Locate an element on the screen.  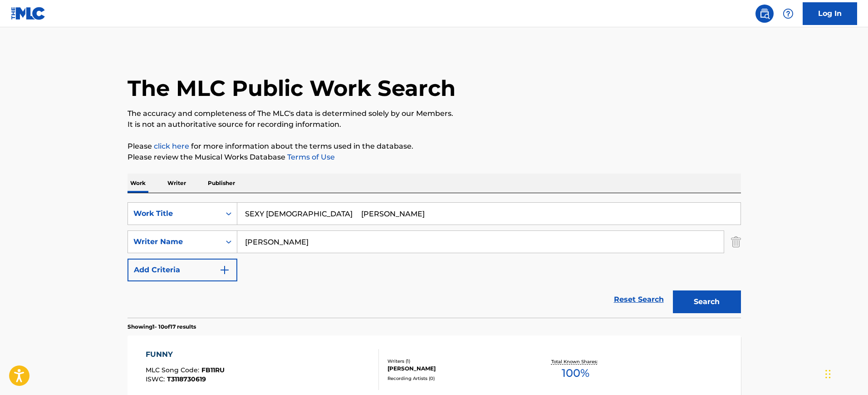
img: help is located at coordinates (789, 14).